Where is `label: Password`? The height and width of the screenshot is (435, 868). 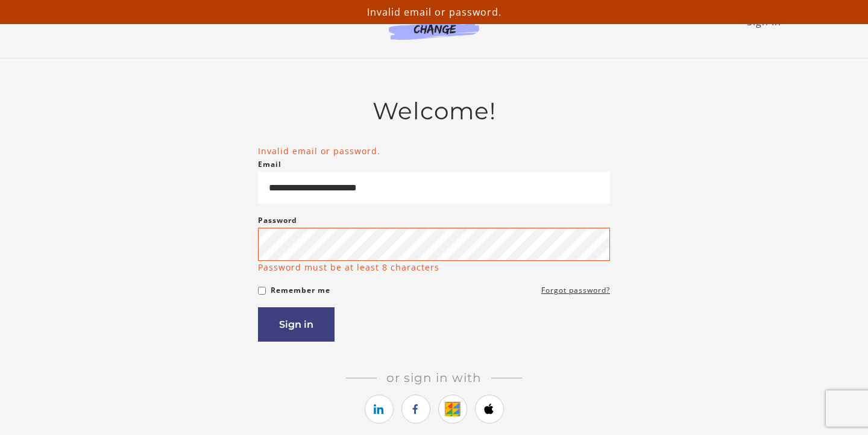
label: Password is located at coordinates (277, 220).